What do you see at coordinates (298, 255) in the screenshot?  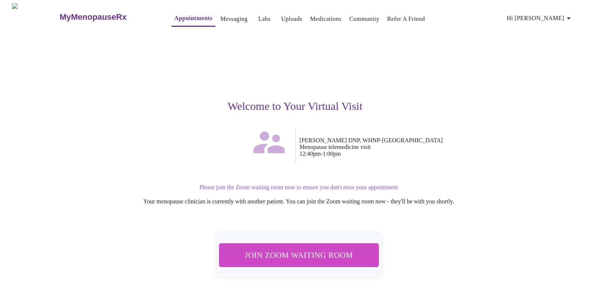 I see `span: Join Zoom Waiting Room` at bounding box center [298, 255].